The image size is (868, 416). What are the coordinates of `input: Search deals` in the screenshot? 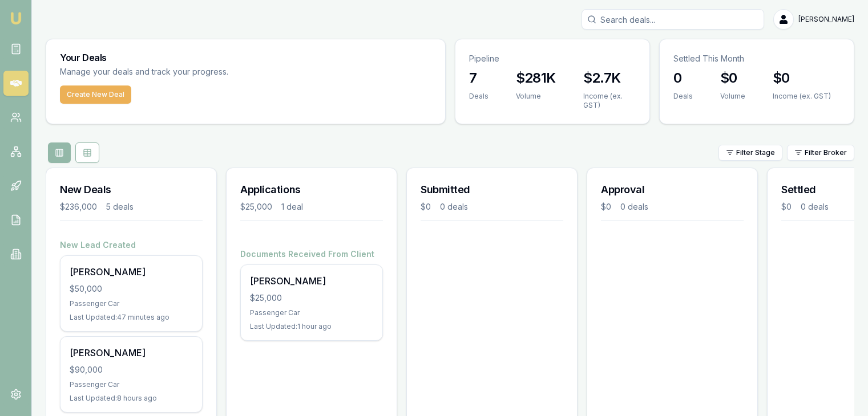 It's located at (673, 20).